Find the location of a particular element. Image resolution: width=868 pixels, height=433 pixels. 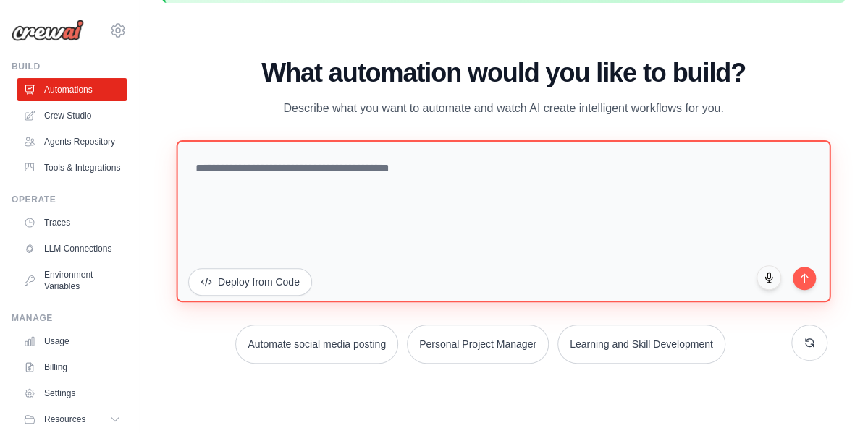

a: Tools & Integrations is located at coordinates (71, 168).